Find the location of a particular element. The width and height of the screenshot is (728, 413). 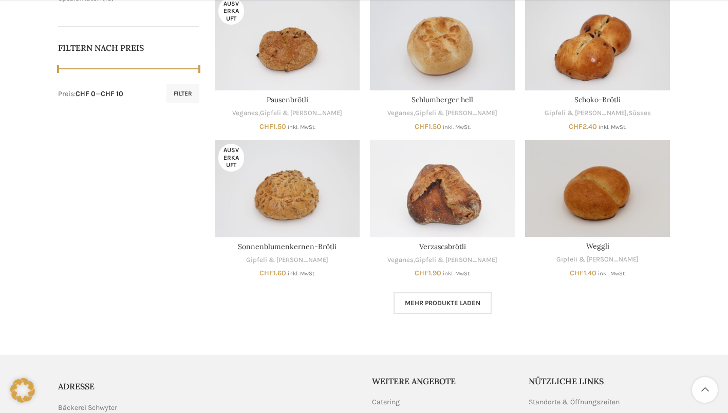

bdi: 2.40 is located at coordinates (583, 126).